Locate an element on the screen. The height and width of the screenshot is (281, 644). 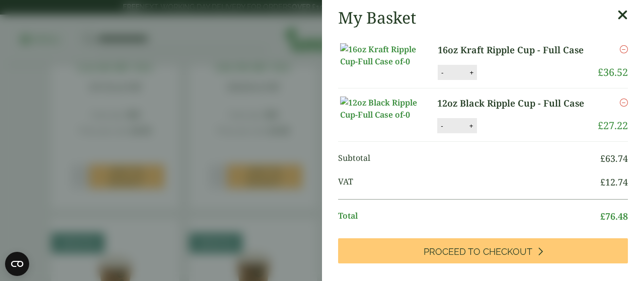
a: Proceed to Checkout is located at coordinates (483, 251).